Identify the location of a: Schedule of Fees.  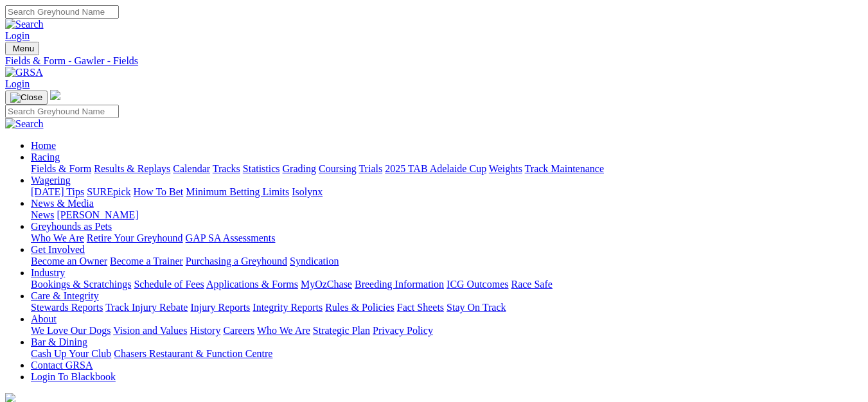
(168, 284).